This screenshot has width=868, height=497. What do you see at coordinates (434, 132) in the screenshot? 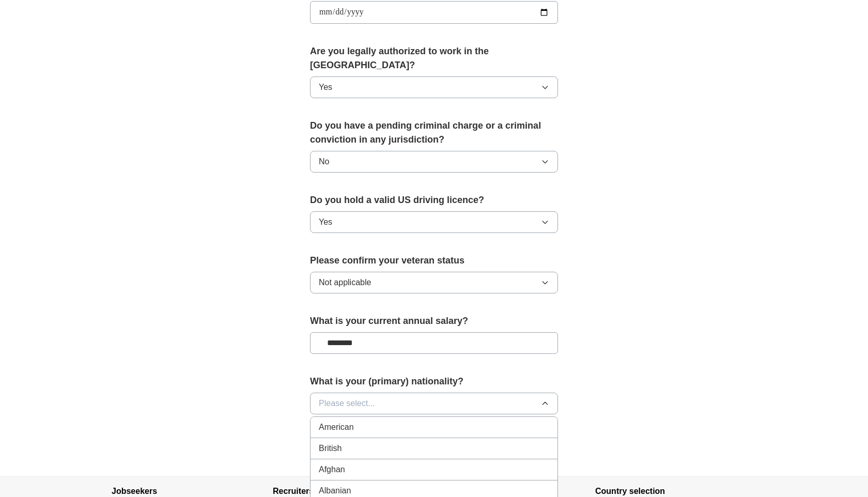
I see `label: Do you have a pending criminal charge or a criminal conviction in any jurisdiction?` at bounding box center [434, 132].